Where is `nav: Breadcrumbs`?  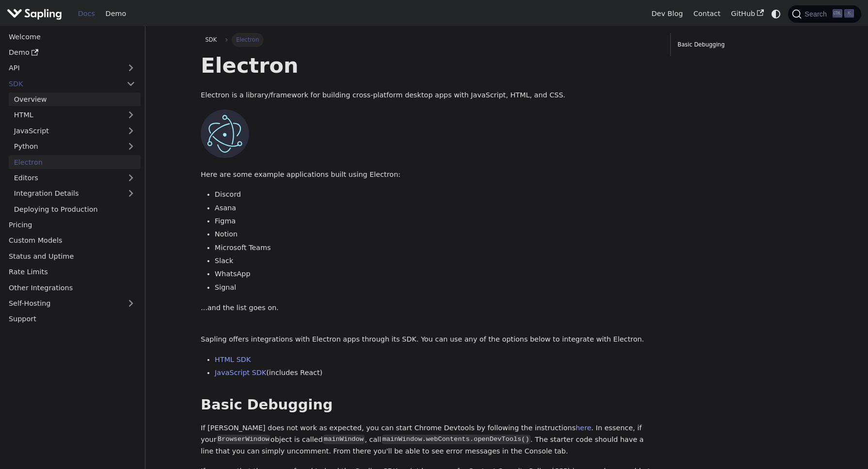 nav: Breadcrumbs is located at coordinates (429, 40).